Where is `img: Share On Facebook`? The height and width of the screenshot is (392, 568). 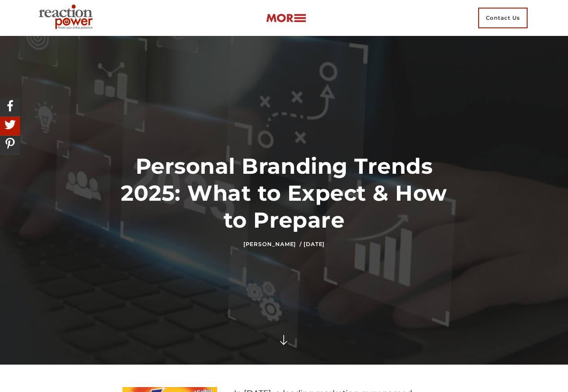
img: Share On Facebook is located at coordinates (10, 105).